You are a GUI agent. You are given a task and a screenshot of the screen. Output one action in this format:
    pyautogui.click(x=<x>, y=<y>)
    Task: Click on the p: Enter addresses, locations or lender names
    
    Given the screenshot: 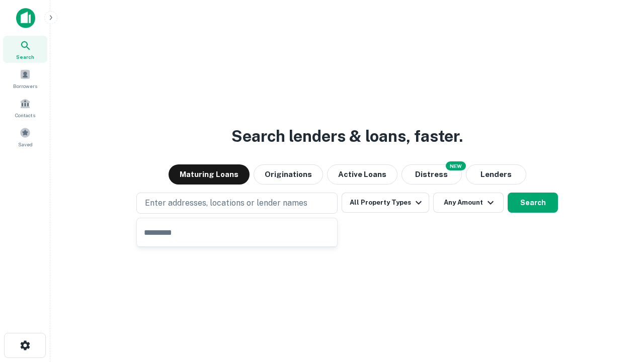 What is the action you would take?
    pyautogui.click(x=226, y=203)
    